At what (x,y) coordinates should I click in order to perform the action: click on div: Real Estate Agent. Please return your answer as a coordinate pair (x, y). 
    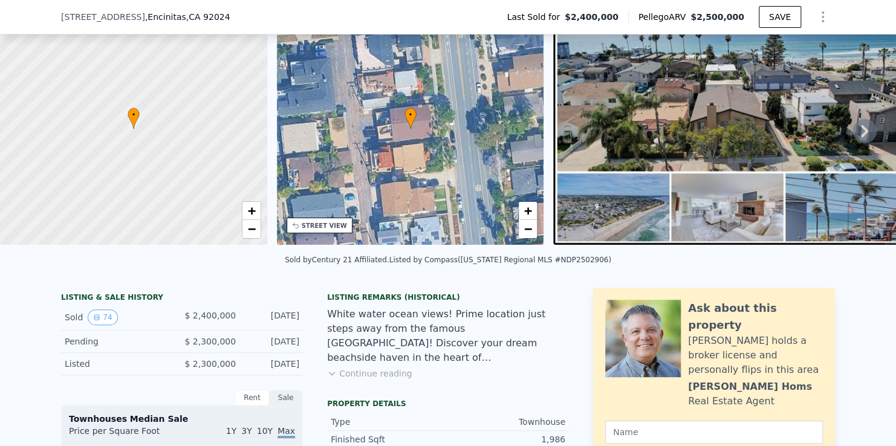
    Looking at the image, I should click on (731, 402).